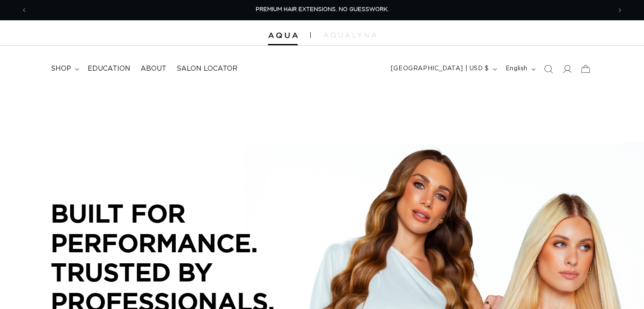 Image resolution: width=644 pixels, height=309 pixels. Describe the element at coordinates (283, 36) in the screenshot. I see `img: Aqua Hair Extensions` at that location.